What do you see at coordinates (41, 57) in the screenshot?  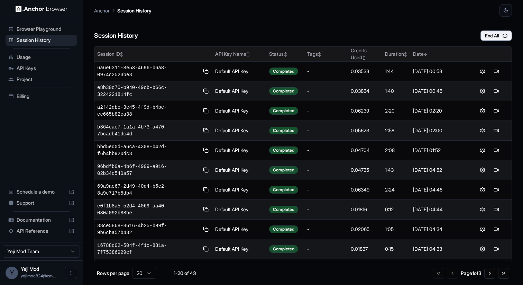 I see `div: Usage` at bounding box center [41, 57].